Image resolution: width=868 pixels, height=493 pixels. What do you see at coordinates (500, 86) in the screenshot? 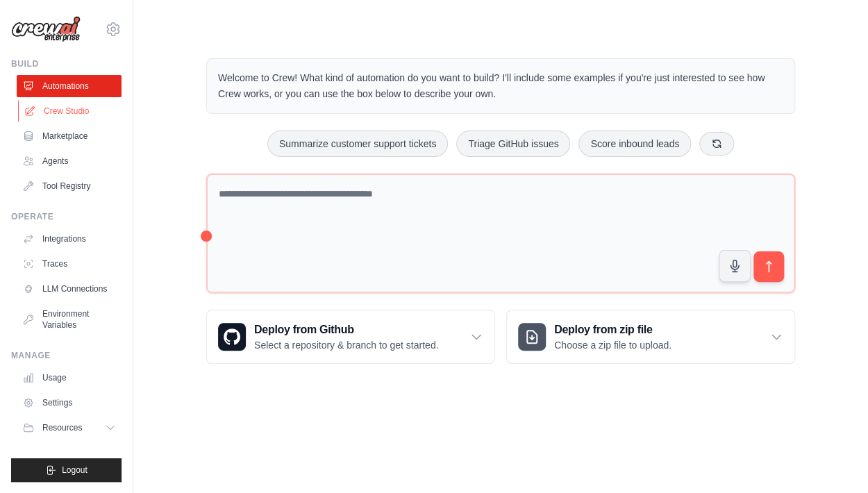
I see `p: Welcome to Crew! What kind of automation do you want to build? I'll include some examples if you'...` at bounding box center [500, 86].